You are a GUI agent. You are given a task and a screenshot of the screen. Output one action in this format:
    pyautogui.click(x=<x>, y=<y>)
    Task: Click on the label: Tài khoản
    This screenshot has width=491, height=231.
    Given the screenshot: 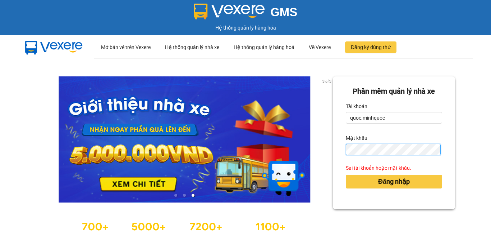 What is the action you would take?
    pyautogui.click(x=357, y=106)
    